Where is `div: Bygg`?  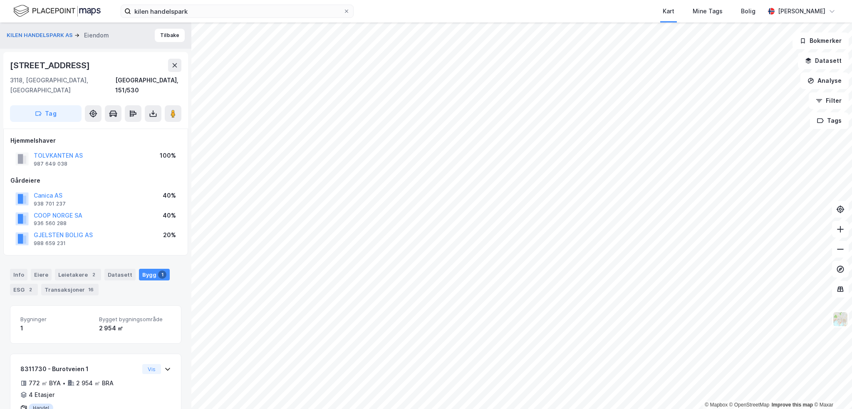 div: Bygg is located at coordinates (154, 275).